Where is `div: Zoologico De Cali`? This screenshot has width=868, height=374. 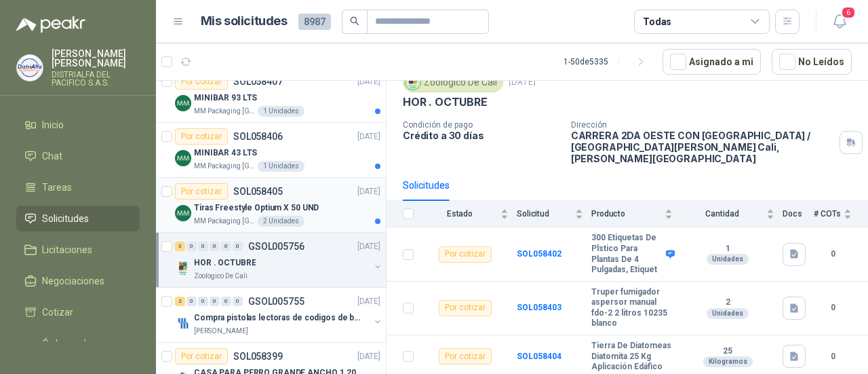 div: Zoologico De Cali is located at coordinates (453, 82).